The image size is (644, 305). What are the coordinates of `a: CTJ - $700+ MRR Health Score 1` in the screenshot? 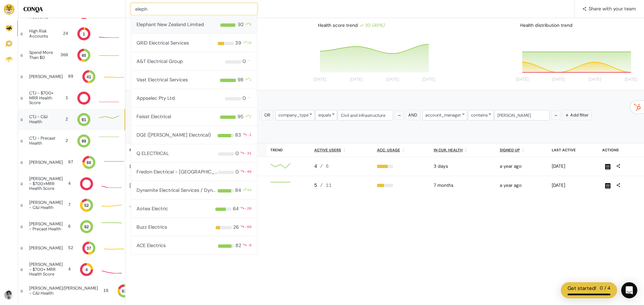 It's located at (72, 98).